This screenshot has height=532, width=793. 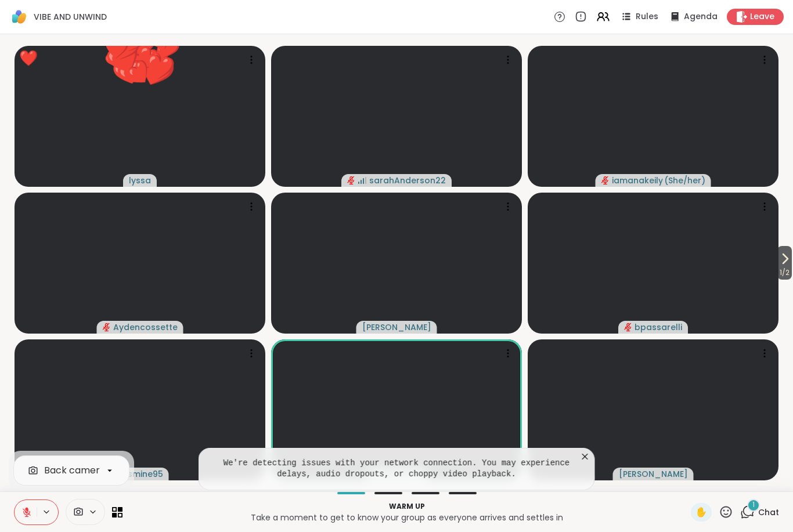 I want to click on button: 1/2, so click(x=784, y=263).